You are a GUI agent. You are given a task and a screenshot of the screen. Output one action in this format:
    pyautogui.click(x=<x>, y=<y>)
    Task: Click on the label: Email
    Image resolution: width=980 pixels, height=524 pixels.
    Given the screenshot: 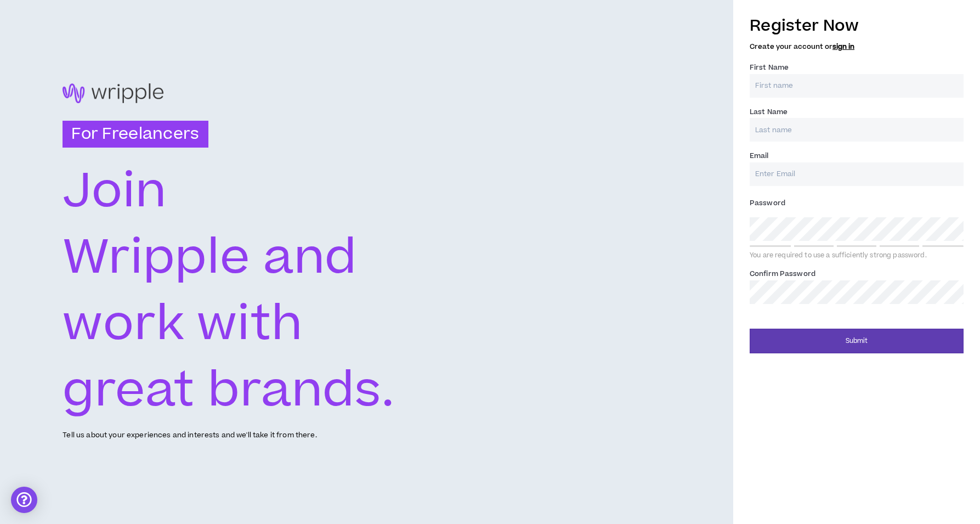 What is the action you would take?
    pyautogui.click(x=759, y=156)
    